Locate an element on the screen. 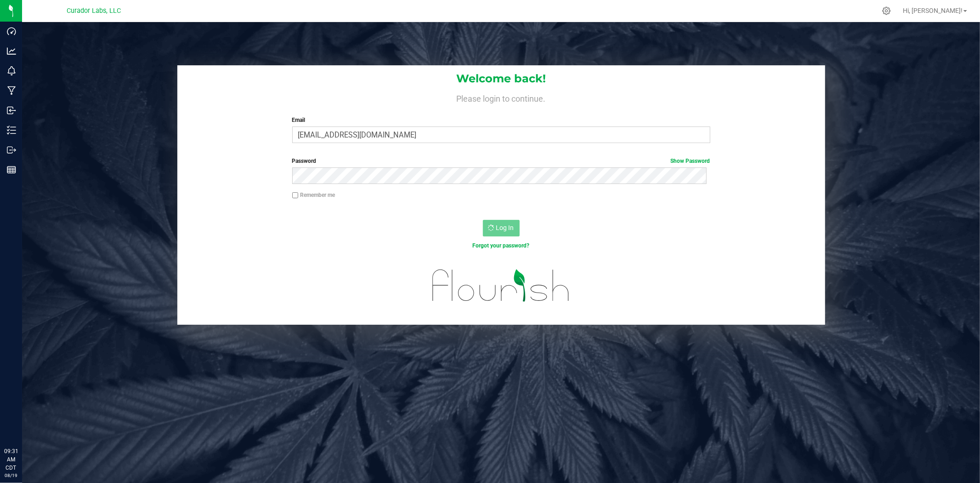 This screenshot has width=980, height=483. p: 09:31 AM CDT is located at coordinates (11, 459).